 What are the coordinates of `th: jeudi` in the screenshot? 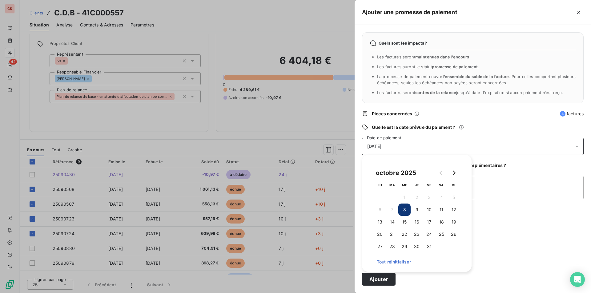 It's located at (417, 185).